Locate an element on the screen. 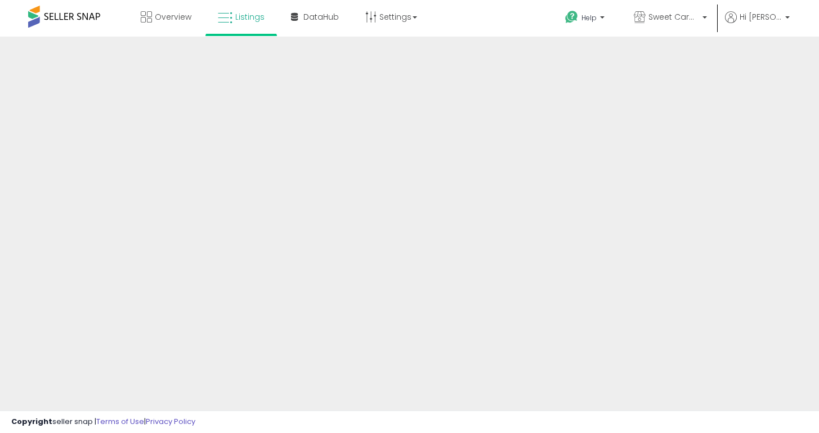 This screenshot has width=819, height=433. a: Help is located at coordinates (586, 19).